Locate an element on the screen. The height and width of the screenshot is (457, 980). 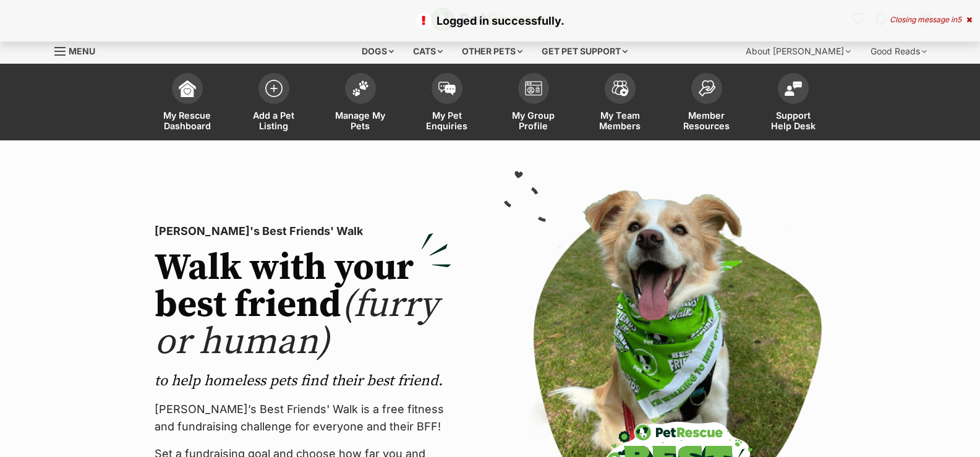
img: pet-enquiries-icon-7e3ad2cf08bfb03b45e93fb7055b45f3efa6380592205ae92323e6603595dc1f.svg is located at coordinates (447, 88).